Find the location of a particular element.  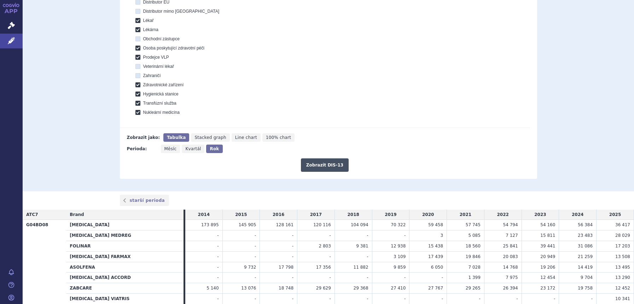

span: Brand is located at coordinates (77, 215).